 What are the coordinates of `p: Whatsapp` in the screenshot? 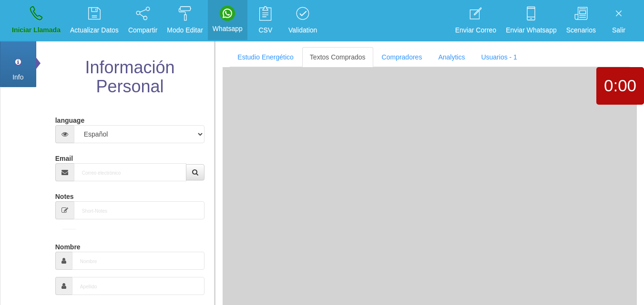 It's located at (227, 28).